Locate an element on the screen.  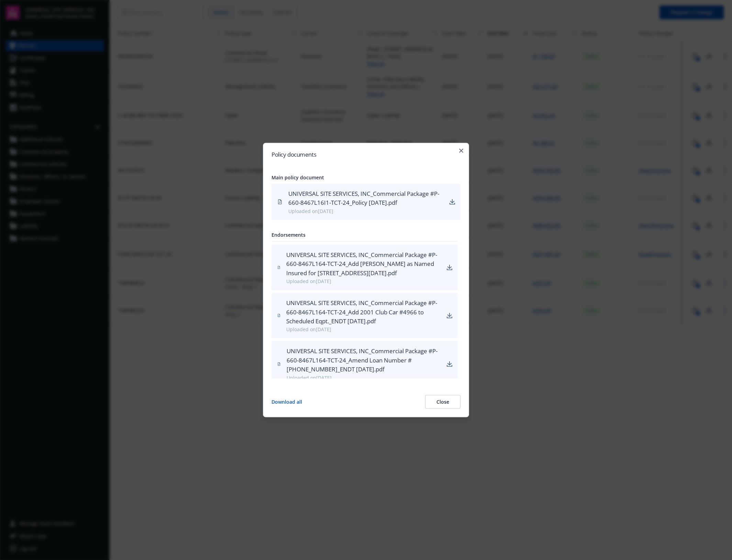
button: Close is located at coordinates (443, 402).